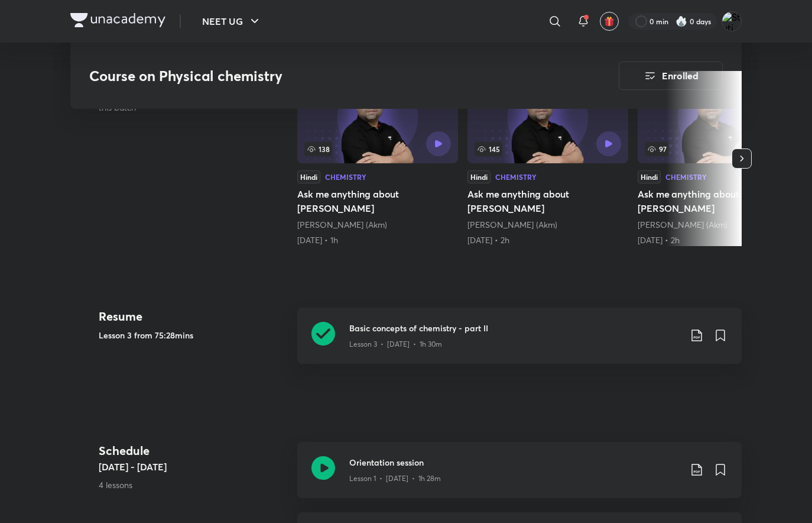 The width and height of the screenshot is (812, 523). I want to click on h4: Schedule, so click(193, 451).